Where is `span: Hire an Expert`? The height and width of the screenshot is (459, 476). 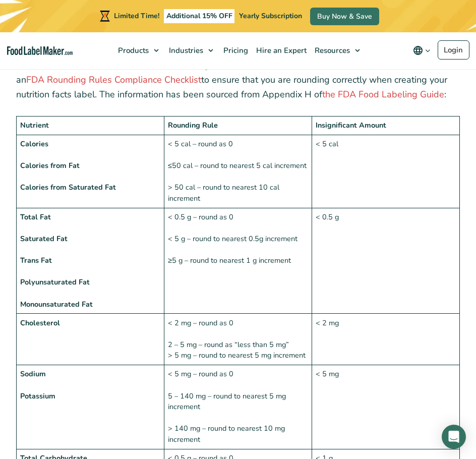
span: Hire an Expert is located at coordinates (280, 50).